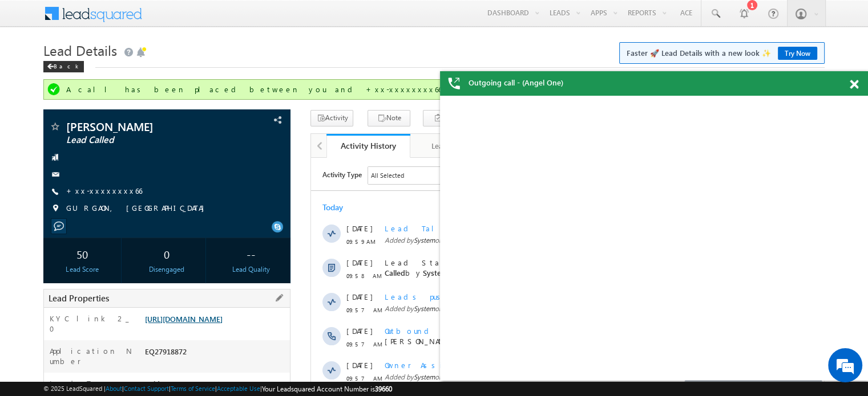 The height and width of the screenshot is (396, 868). Describe the element at coordinates (251, 270) in the screenshot. I see `div: Lead Quality` at that location.